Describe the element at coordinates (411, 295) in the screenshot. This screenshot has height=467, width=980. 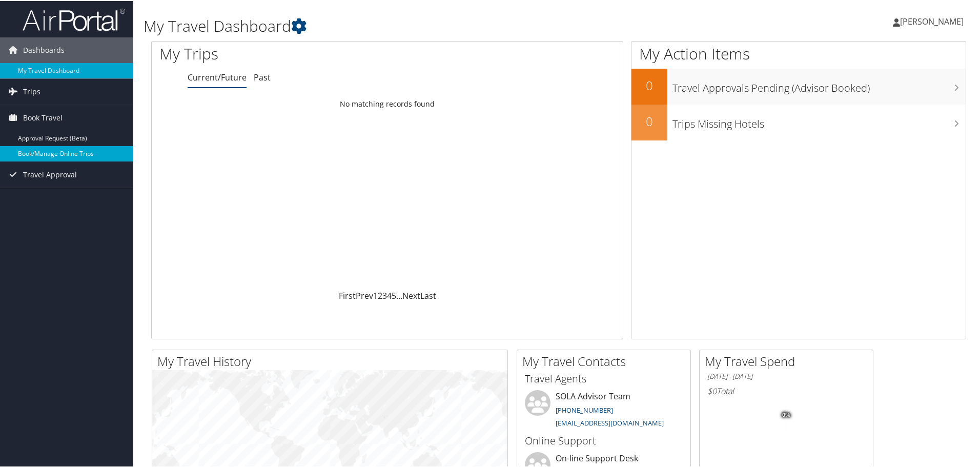
I see `a: Next` at that location.